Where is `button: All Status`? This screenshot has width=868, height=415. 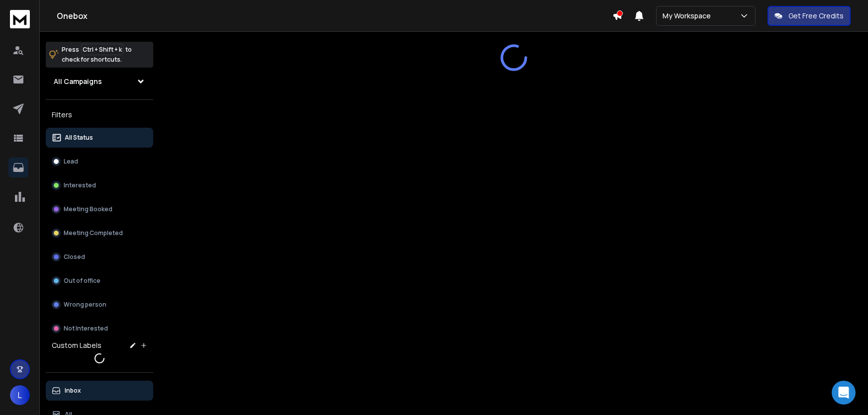 button: All Status is located at coordinates (99, 138).